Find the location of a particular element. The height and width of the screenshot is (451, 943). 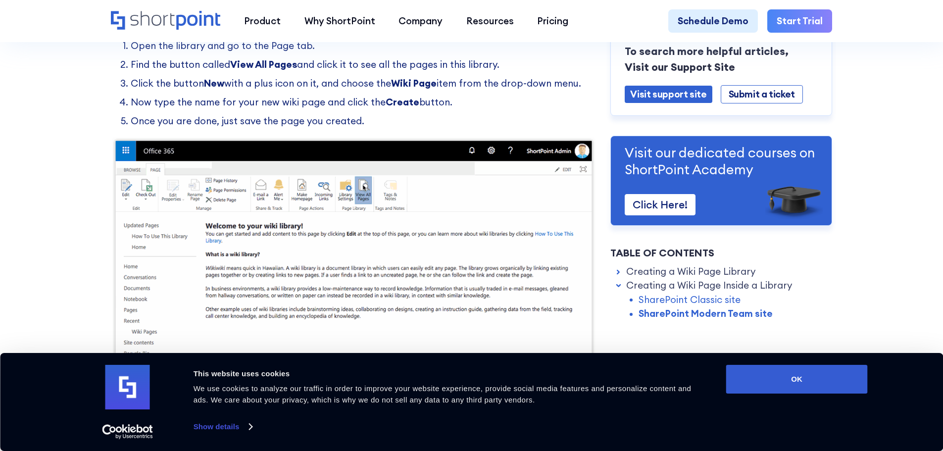

div: Resources is located at coordinates (490, 21).